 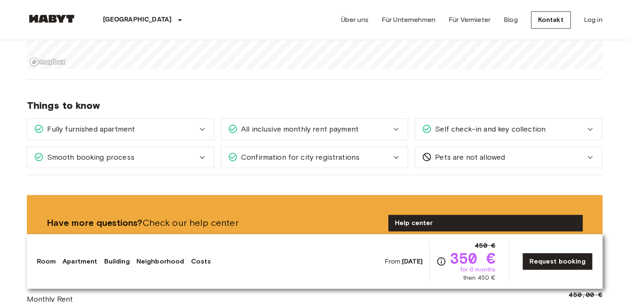 What do you see at coordinates (468, 157) in the screenshot?
I see `span: Pets are not allowed` at bounding box center [468, 157].